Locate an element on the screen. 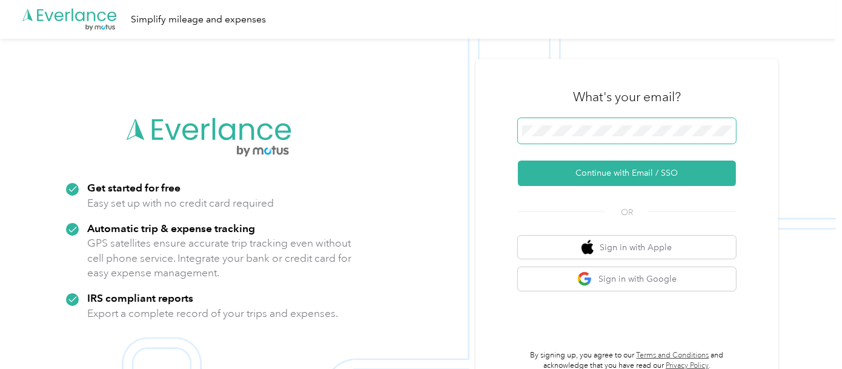 Image resolution: width=842 pixels, height=369 pixels. span: OR is located at coordinates (627, 212).